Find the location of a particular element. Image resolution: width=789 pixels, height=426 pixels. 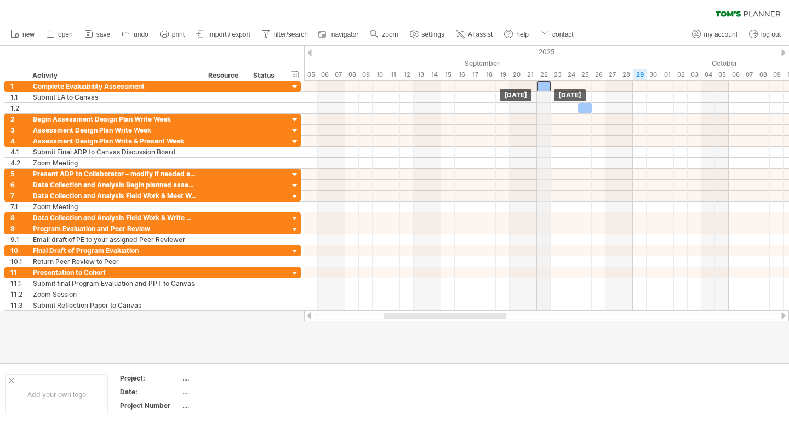

div: 11.2 is located at coordinates (19, 294).